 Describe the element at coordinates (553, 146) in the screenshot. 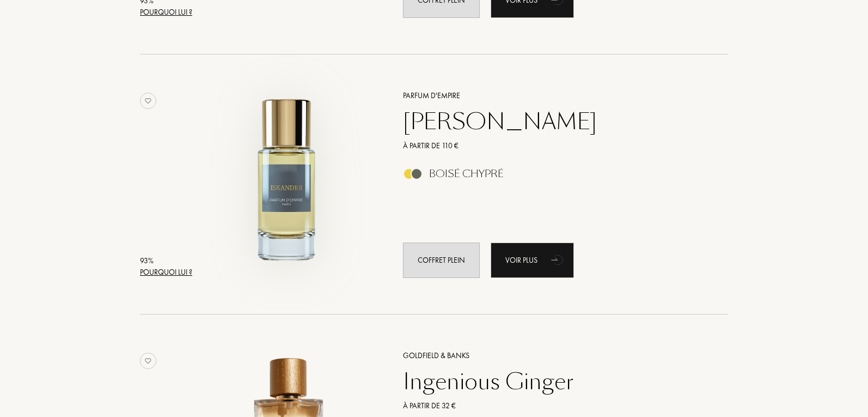

I see `div: À partir de 110 €` at that location.